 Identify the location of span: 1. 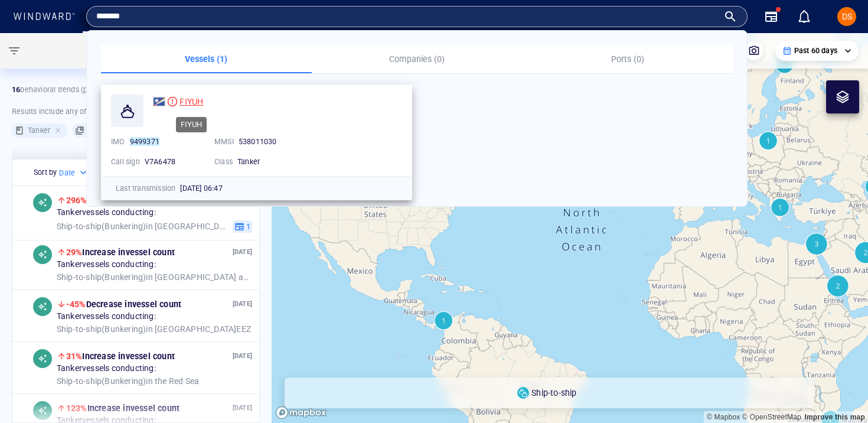
(247, 227).